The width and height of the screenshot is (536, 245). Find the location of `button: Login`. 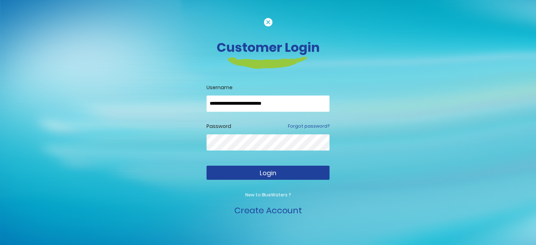

button: Login is located at coordinates (268, 173).